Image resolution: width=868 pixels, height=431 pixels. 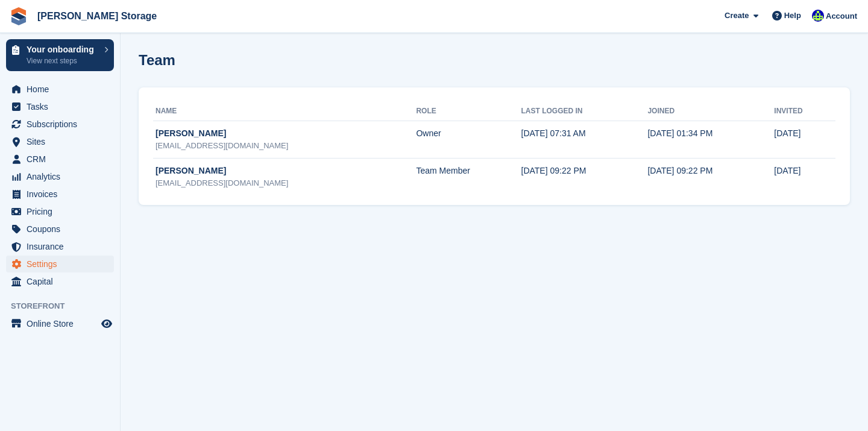 What do you see at coordinates (62, 212) in the screenshot?
I see `span: Pricing` at bounding box center [62, 212].